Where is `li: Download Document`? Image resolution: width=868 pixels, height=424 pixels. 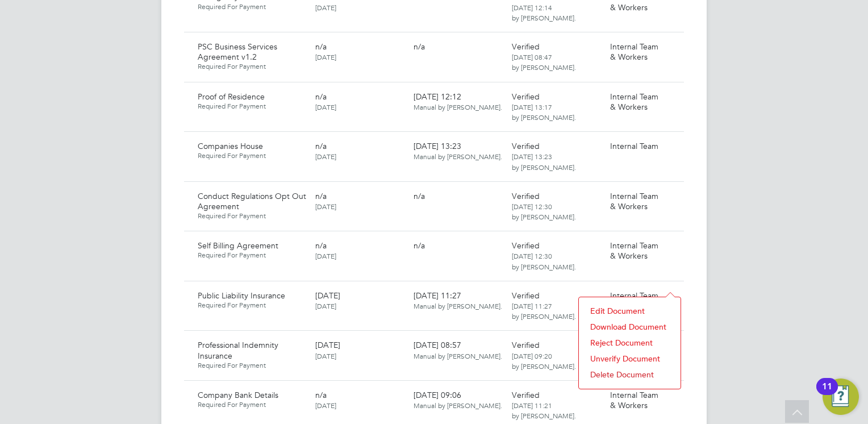 li: Download Document is located at coordinates (629, 327).